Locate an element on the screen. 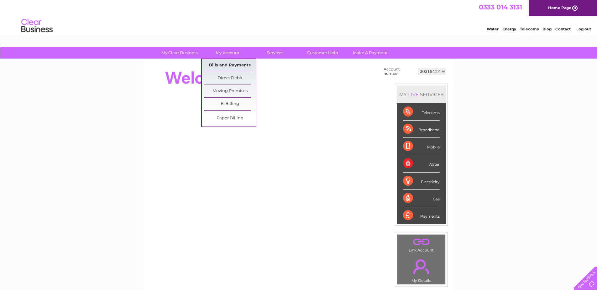 Image resolution: width=597 pixels, height=290 pixels. div: MY SERVICES is located at coordinates (421, 94).